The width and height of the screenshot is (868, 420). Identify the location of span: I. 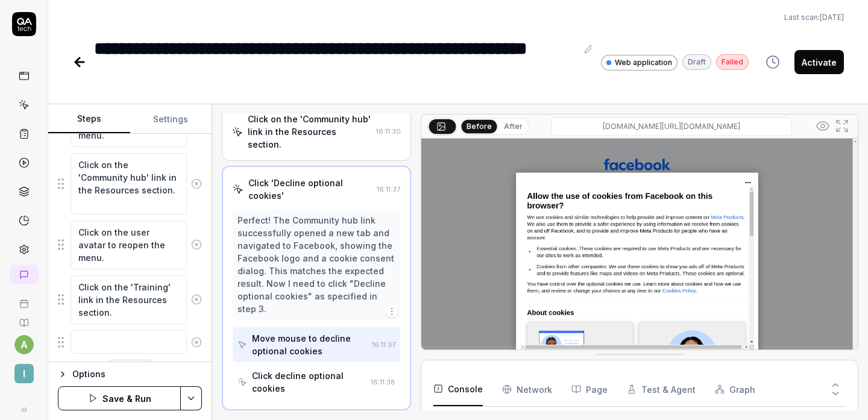
(24, 374).